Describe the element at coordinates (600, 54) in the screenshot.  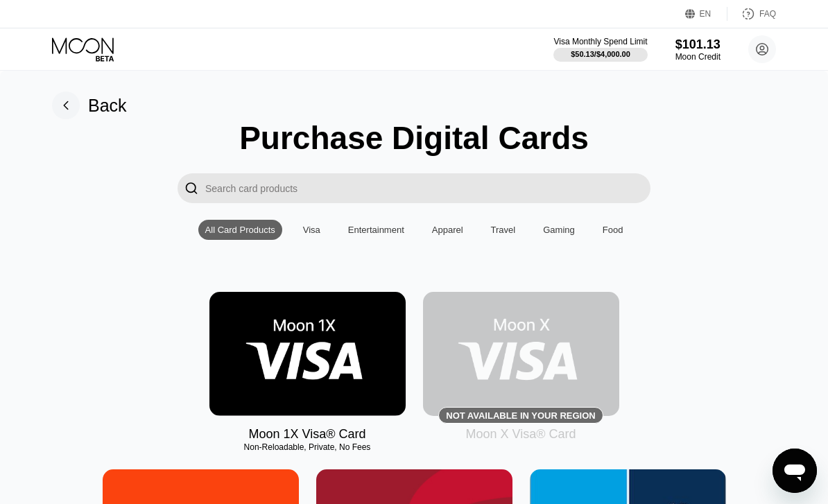
I see `div: $50.13 / $4,000.00` at that location.